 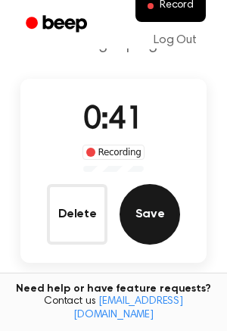 What do you see at coordinates (114, 152) in the screenshot?
I see `div: Recording` at bounding box center [114, 152].